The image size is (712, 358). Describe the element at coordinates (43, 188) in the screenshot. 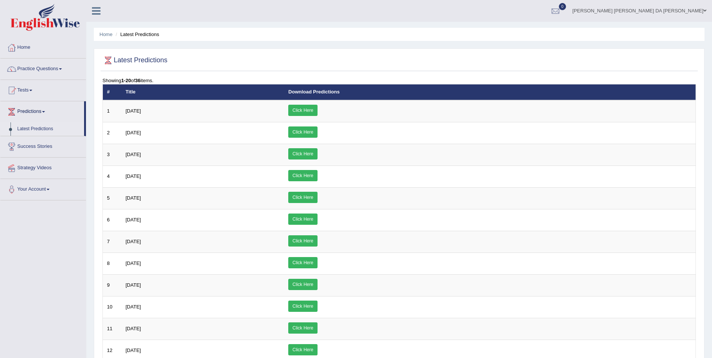

I see `a: Your Account` at that location.